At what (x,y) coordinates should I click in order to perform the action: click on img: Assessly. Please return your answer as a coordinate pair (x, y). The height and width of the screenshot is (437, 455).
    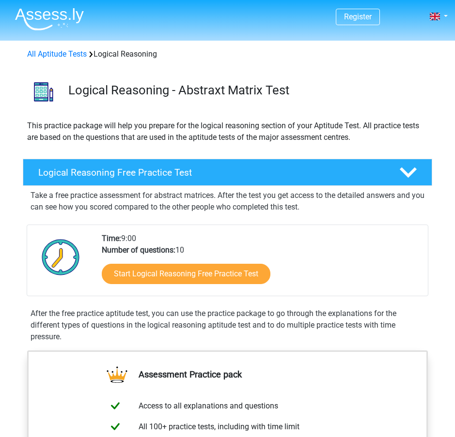
    Looking at the image, I should click on (49, 19).